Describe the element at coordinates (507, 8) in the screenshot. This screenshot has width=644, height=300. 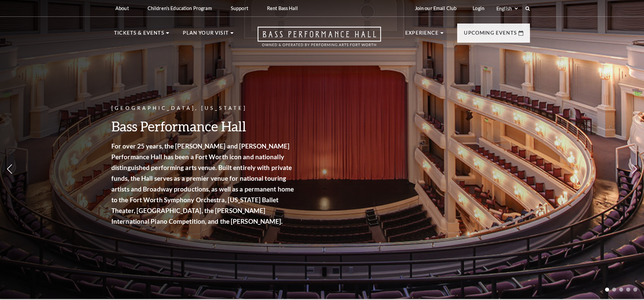
I see `select: Select:` at that location.